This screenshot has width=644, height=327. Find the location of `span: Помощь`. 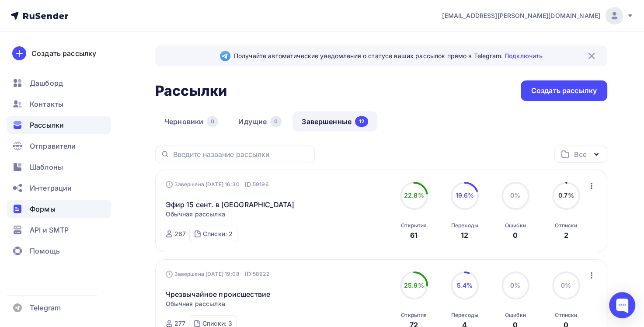

span: Помощь is located at coordinates (45, 251).